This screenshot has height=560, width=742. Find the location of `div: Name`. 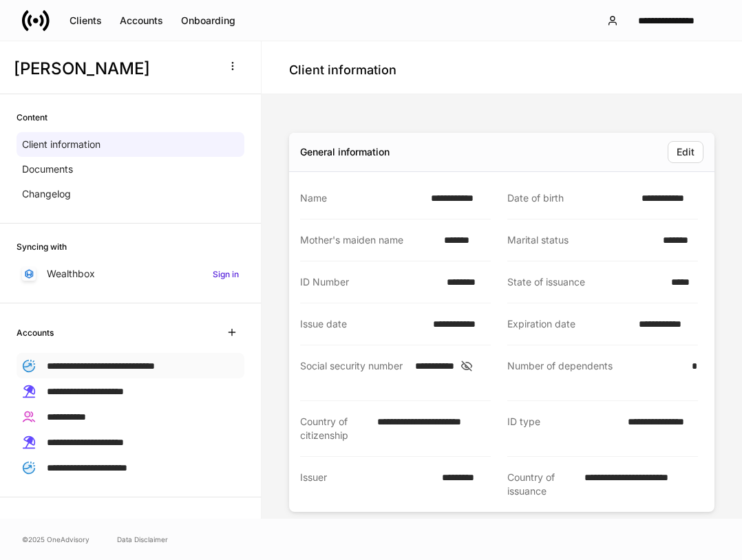

div: Name is located at coordinates (361, 198).